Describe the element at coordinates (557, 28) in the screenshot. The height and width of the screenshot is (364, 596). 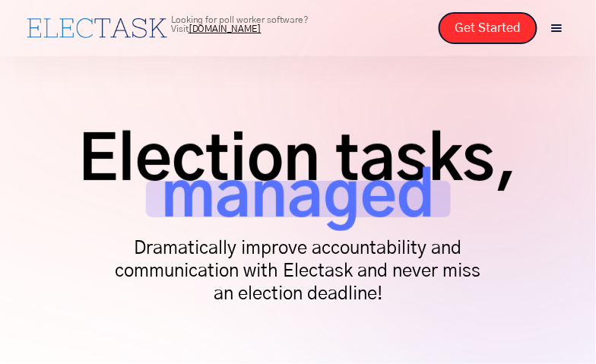
I see `div: menu` at that location.